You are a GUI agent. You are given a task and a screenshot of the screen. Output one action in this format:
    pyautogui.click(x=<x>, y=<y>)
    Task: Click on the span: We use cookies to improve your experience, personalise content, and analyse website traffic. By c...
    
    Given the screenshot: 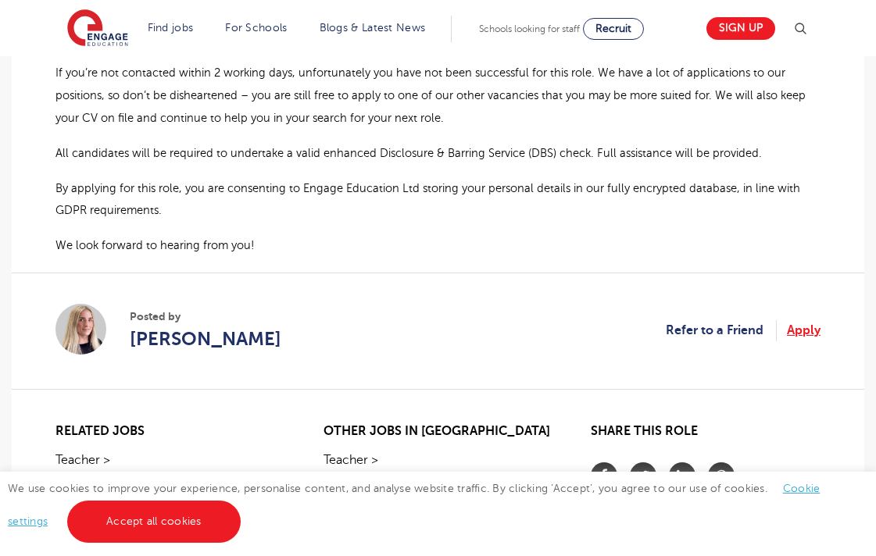 What is the action you would take?
    pyautogui.click(x=413, y=505)
    